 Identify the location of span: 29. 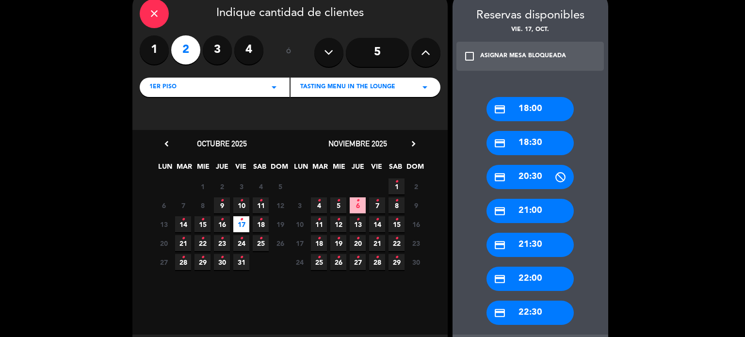
(202, 262).